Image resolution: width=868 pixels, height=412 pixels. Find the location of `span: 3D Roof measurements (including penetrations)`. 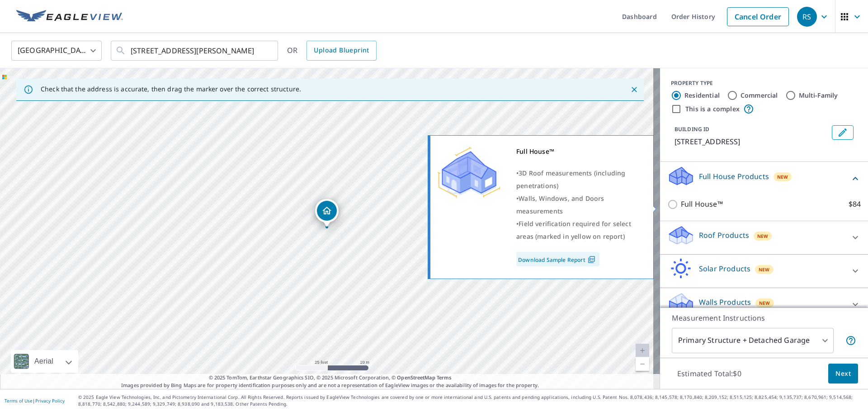

span: 3D Roof measurements (including penetrations) is located at coordinates (570, 179).